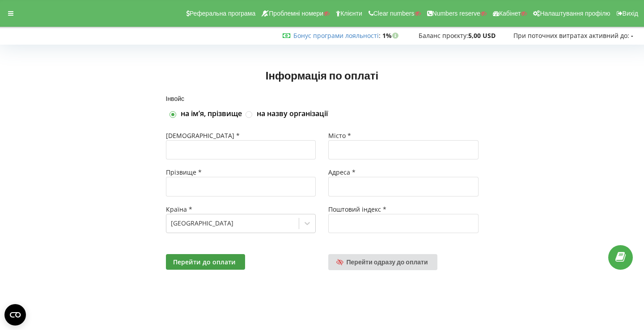  I want to click on span: Clear numbers, so click(394, 14).